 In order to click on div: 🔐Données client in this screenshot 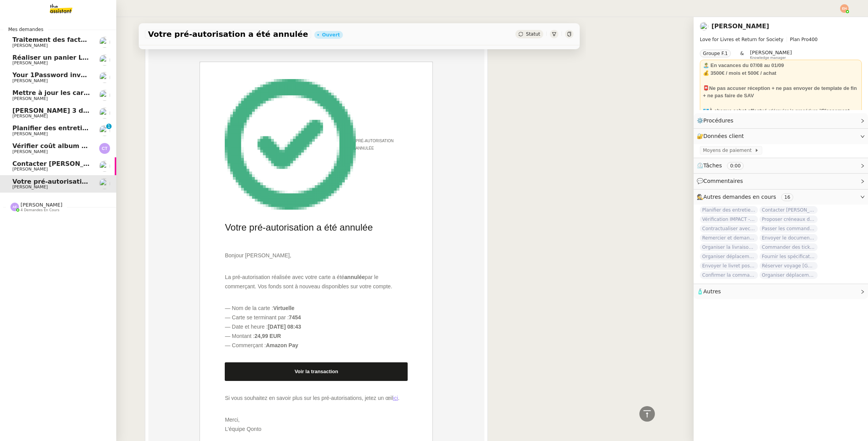, I will do `click(781, 136)`.